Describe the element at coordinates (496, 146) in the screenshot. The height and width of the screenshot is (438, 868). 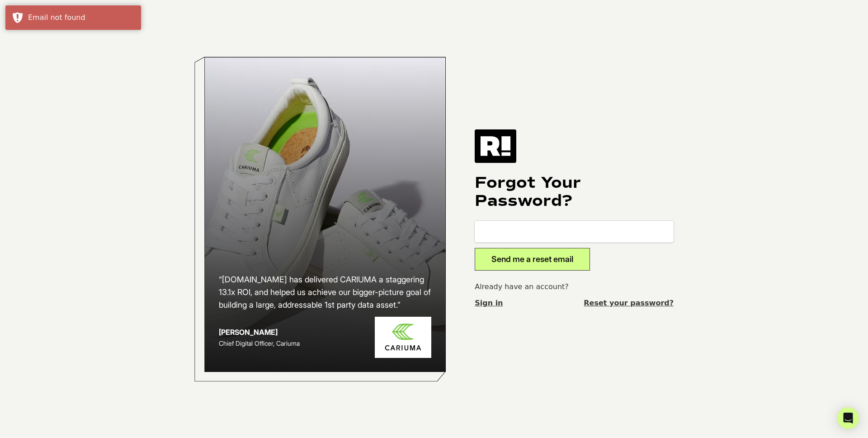
I see `img: Retention.com` at that location.